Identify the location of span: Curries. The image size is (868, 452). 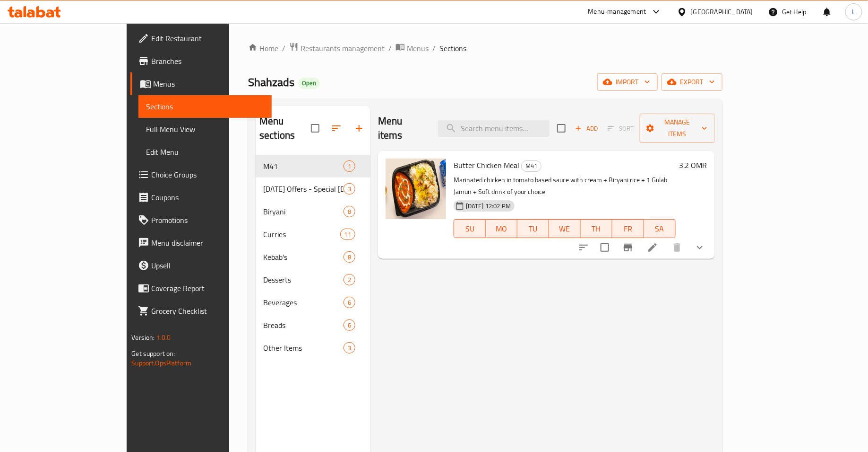
(301, 234).